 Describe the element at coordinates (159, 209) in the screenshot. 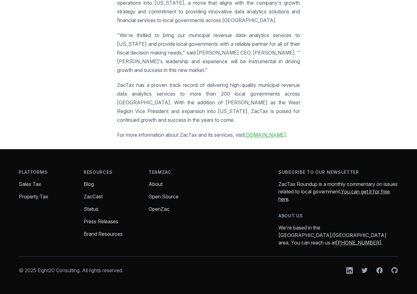

I see `a: OpenZac` at that location.